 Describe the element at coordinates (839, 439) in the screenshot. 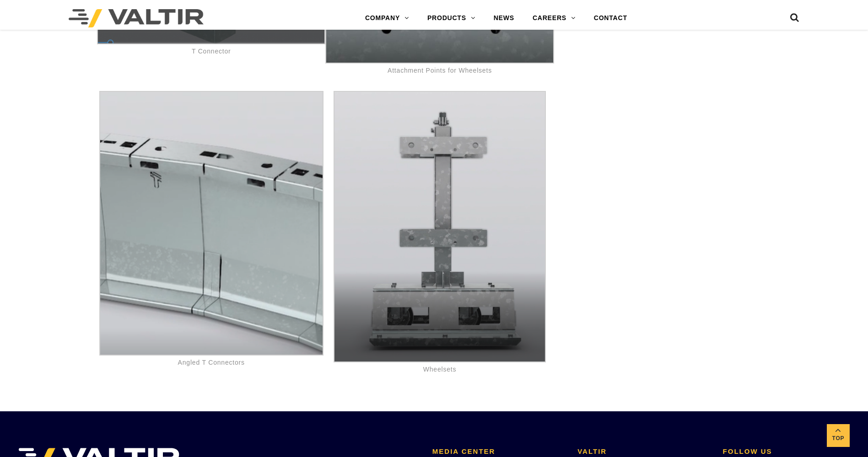

I see `span: Top` at that location.